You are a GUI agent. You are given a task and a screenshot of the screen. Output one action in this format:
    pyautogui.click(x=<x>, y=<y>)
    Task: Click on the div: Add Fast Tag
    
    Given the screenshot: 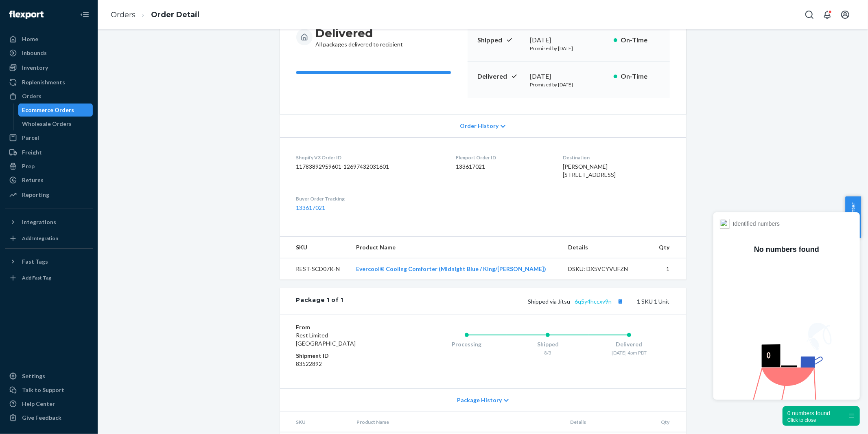 What is the action you would take?
    pyautogui.click(x=36, y=277)
    